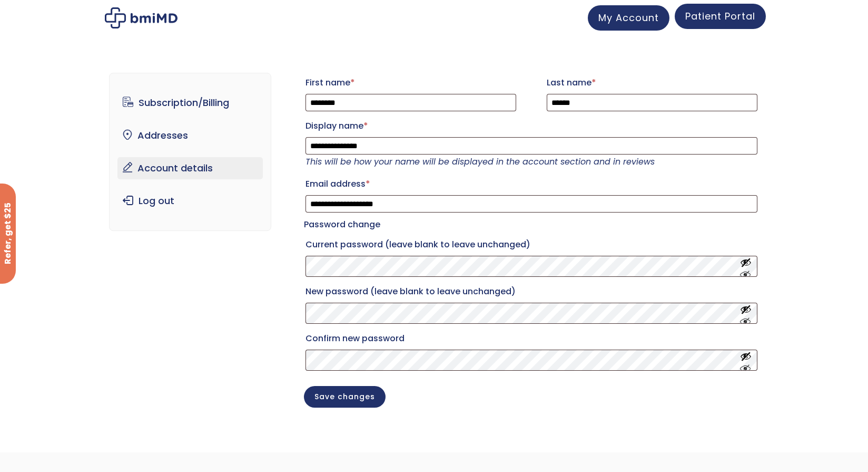 The image size is (868, 472). I want to click on label: Confirm new password, so click(531, 339).